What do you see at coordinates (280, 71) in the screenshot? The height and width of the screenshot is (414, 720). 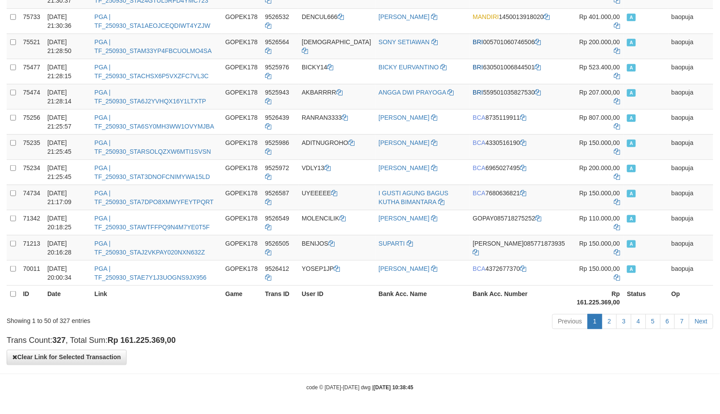 I see `td: 9525976` at bounding box center [280, 71].